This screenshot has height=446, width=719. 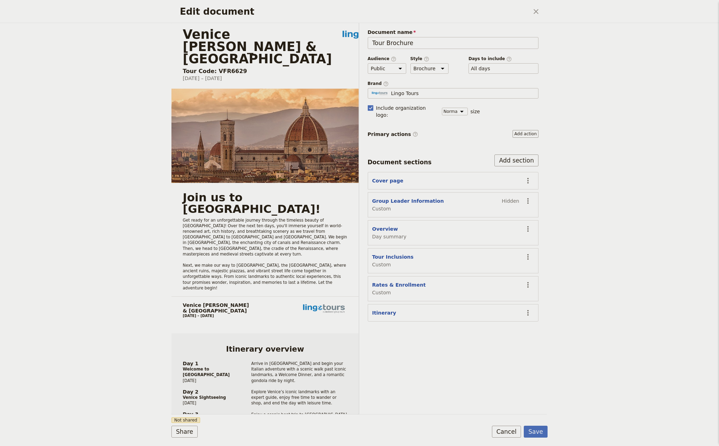 What do you see at coordinates (366, 56) in the screenshot?
I see `a: https://www.lingo-tours.com` at bounding box center [366, 56].